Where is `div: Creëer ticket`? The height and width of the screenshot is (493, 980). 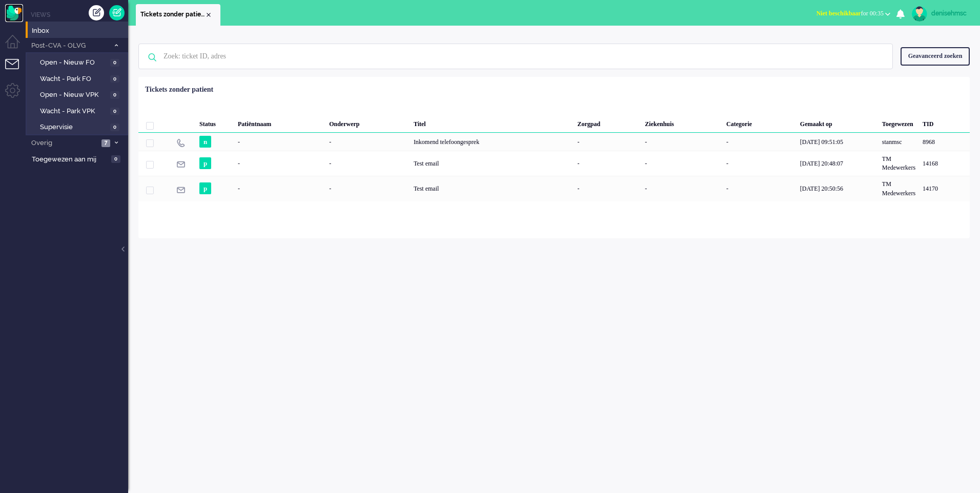 div: Creëer ticket is located at coordinates (96, 13).